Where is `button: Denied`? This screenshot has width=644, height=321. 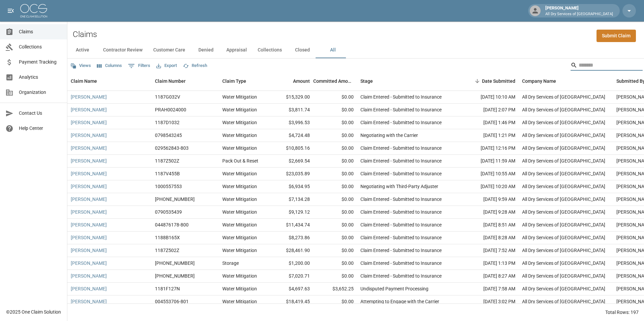 button: Denied is located at coordinates (206, 50).